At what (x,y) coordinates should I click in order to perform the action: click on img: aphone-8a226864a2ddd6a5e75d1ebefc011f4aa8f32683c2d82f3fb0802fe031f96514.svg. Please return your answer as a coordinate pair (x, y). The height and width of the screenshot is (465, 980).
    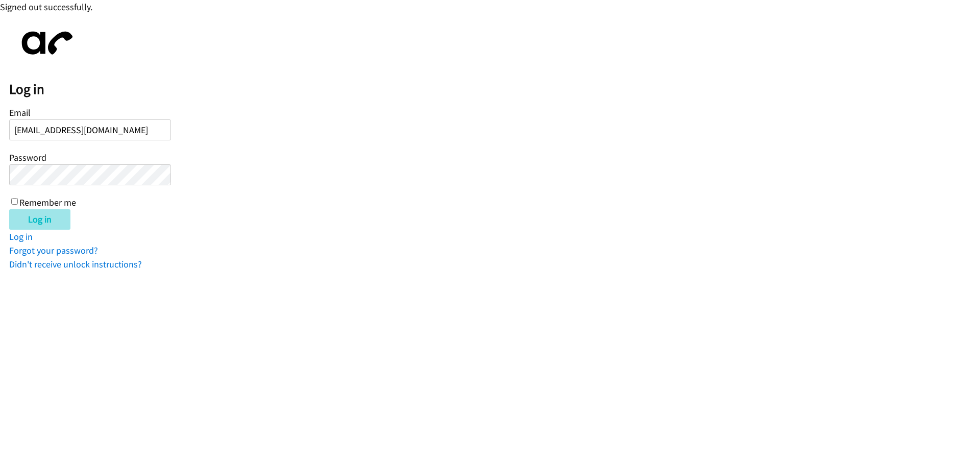
    Looking at the image, I should click on (45, 43).